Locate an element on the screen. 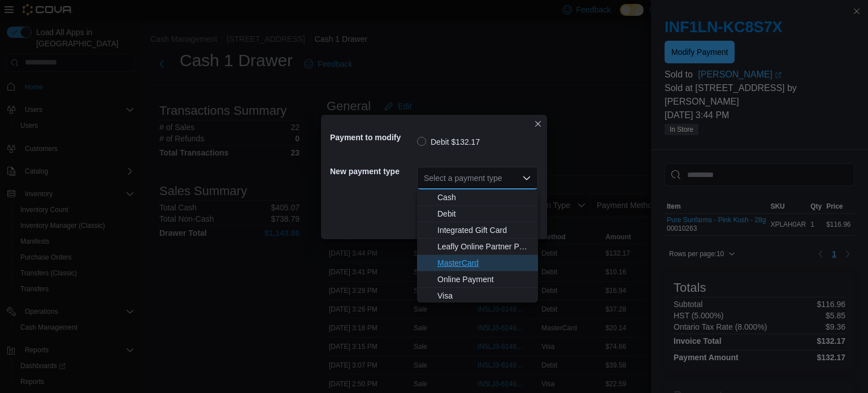 The height and width of the screenshot is (393, 868). span: Cash is located at coordinates (485, 197).